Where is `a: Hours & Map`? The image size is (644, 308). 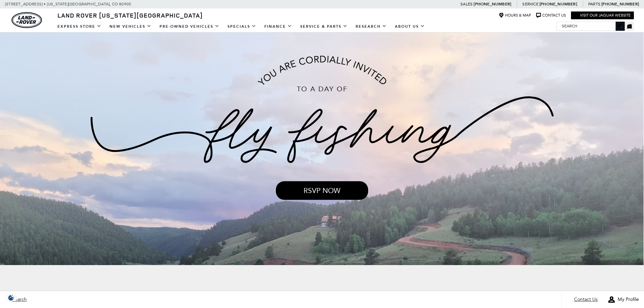
a: Hours & Map is located at coordinates (515, 15).